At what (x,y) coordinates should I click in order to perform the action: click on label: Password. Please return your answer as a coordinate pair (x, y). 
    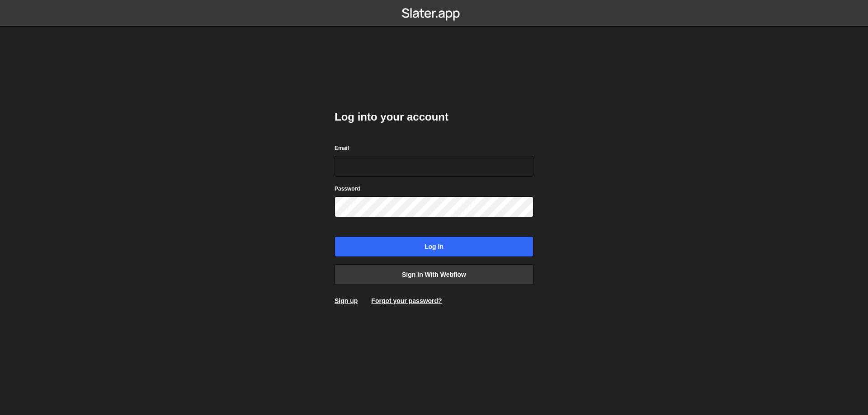
    Looking at the image, I should click on (347, 188).